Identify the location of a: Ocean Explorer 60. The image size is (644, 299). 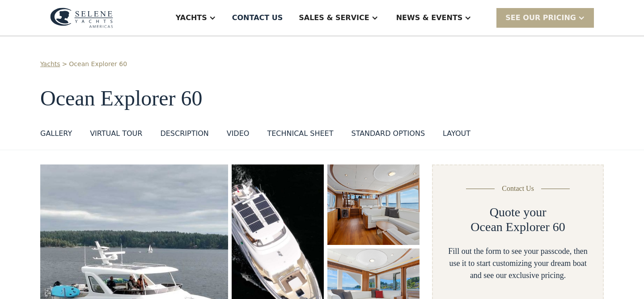
(98, 64).